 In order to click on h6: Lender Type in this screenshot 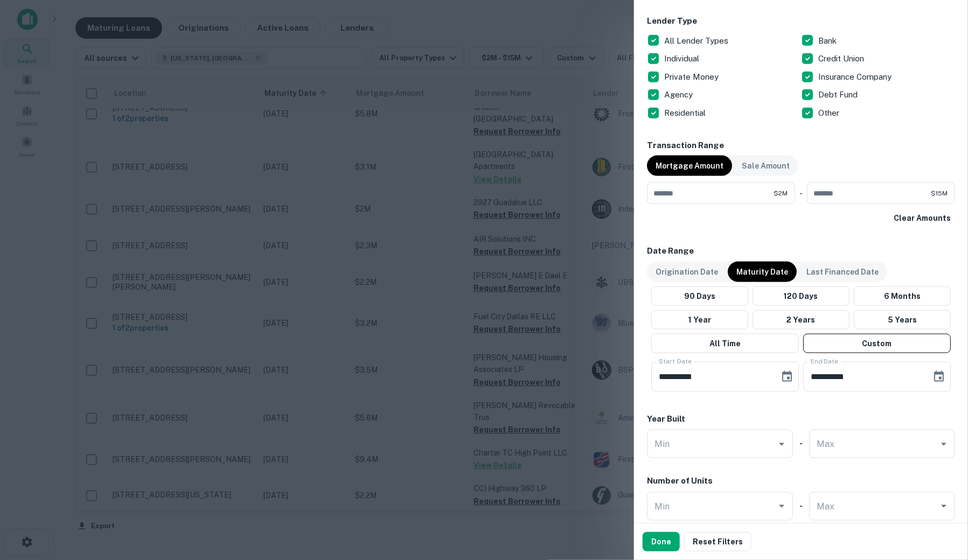, I will do `click(801, 21)`.